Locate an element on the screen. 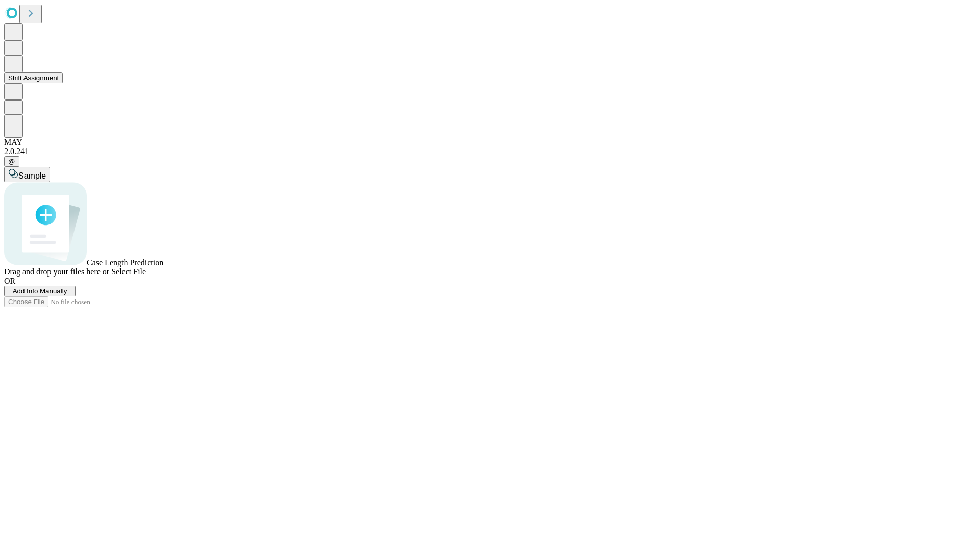 The height and width of the screenshot is (551, 980). div: 2.0.241 is located at coordinates (490, 151).